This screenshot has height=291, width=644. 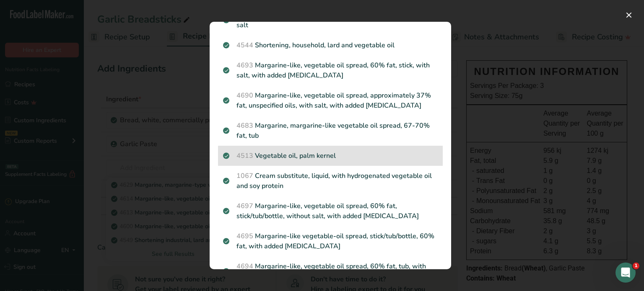 What do you see at coordinates (245, 206) in the screenshot?
I see `span: 4697` at bounding box center [245, 206].